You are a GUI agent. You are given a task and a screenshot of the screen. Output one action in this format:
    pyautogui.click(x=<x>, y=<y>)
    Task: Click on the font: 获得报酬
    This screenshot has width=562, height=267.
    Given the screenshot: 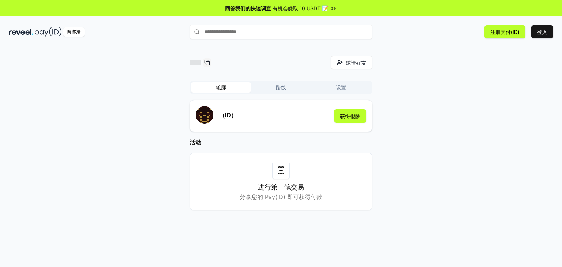 What is the action you would take?
    pyautogui.click(x=350, y=116)
    